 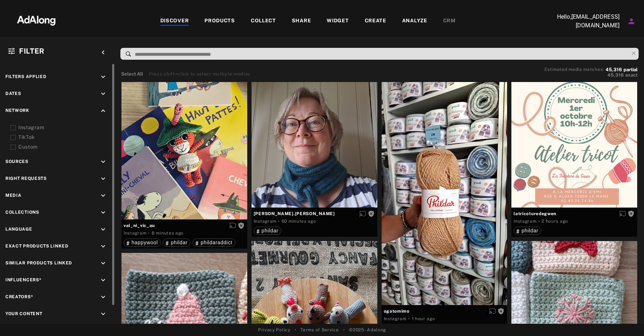 I want to click on span: Estimated media matches:, so click(x=574, y=69).